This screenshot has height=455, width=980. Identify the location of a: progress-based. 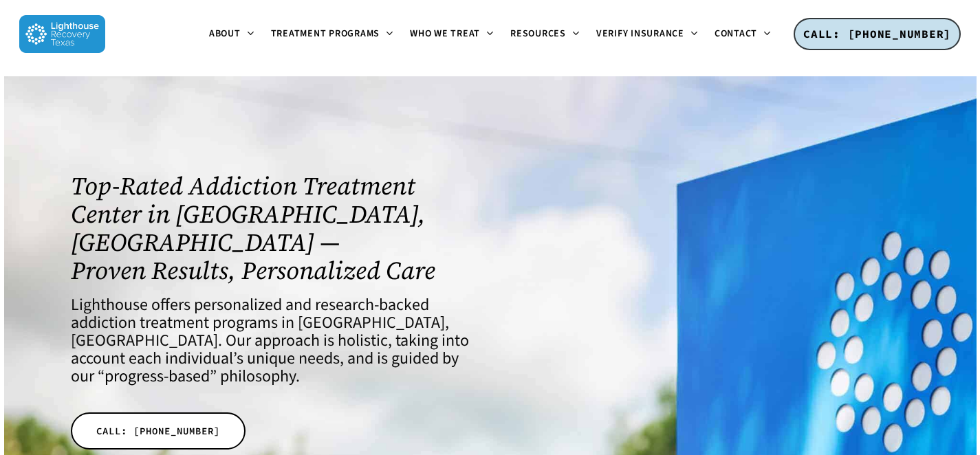
(157, 377).